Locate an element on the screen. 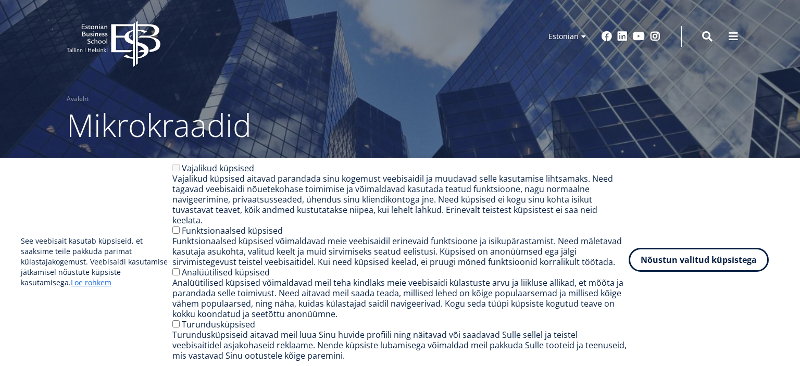  a: Linkedin is located at coordinates (623, 36).